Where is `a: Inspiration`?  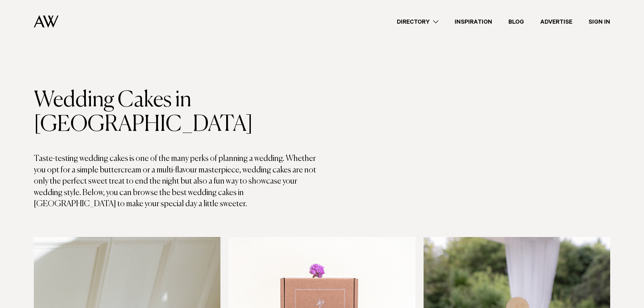 a: Inspiration is located at coordinates (473, 22).